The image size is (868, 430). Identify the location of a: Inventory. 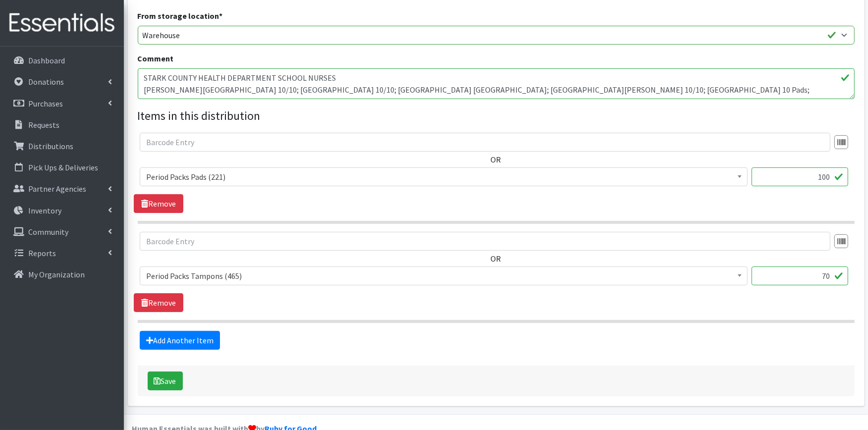
(62, 211).